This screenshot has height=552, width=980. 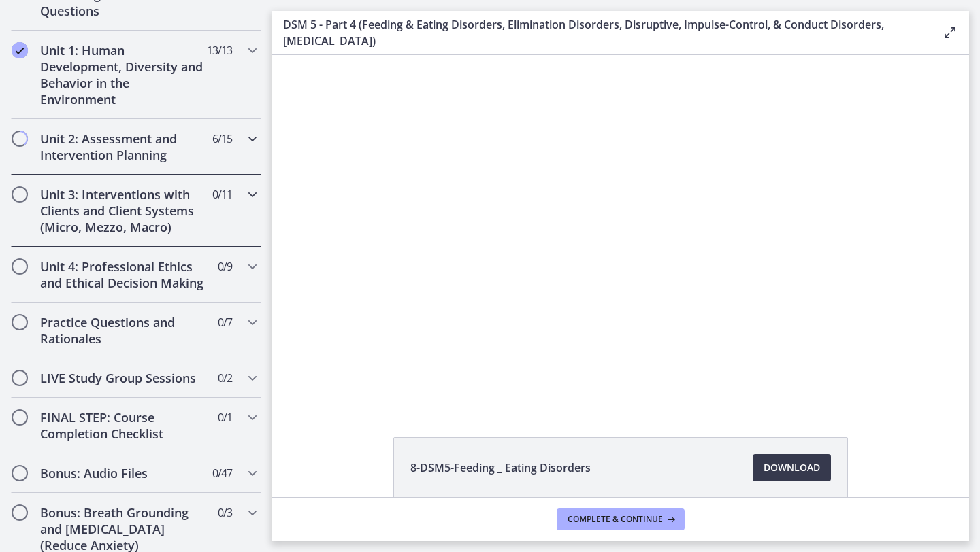 I want to click on span: 13 / 13, so click(x=219, y=50).